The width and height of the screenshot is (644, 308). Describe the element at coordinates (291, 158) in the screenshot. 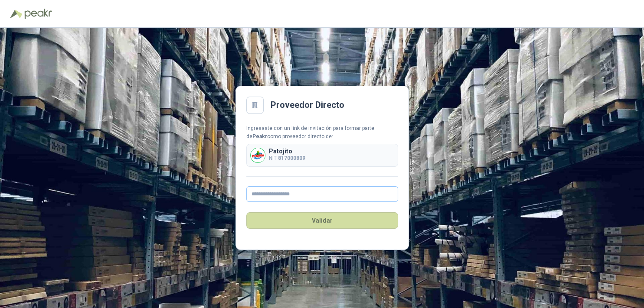

I see `b: 817000809` at that location.